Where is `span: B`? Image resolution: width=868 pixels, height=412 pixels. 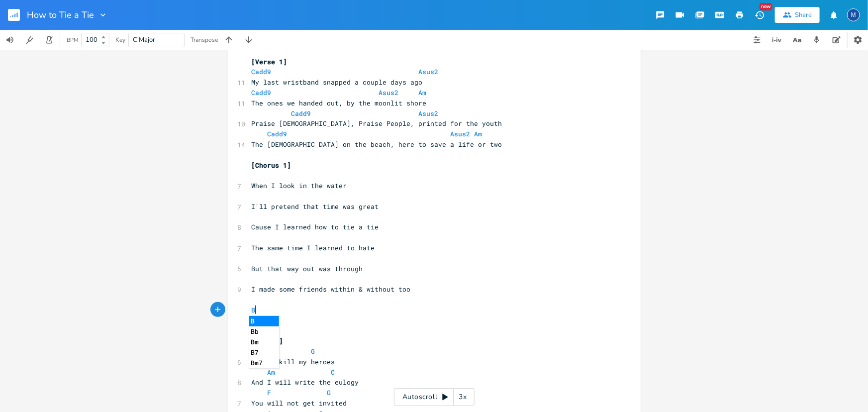 span: B is located at coordinates (254, 310).